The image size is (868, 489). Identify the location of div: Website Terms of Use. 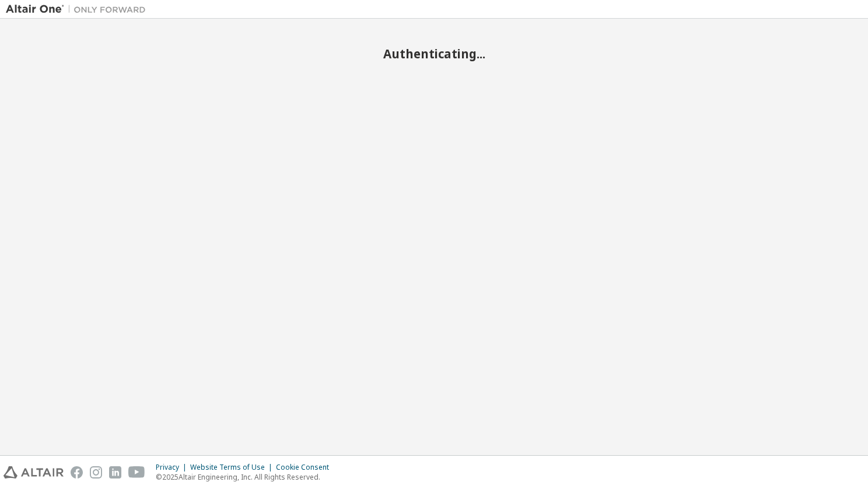
(233, 467).